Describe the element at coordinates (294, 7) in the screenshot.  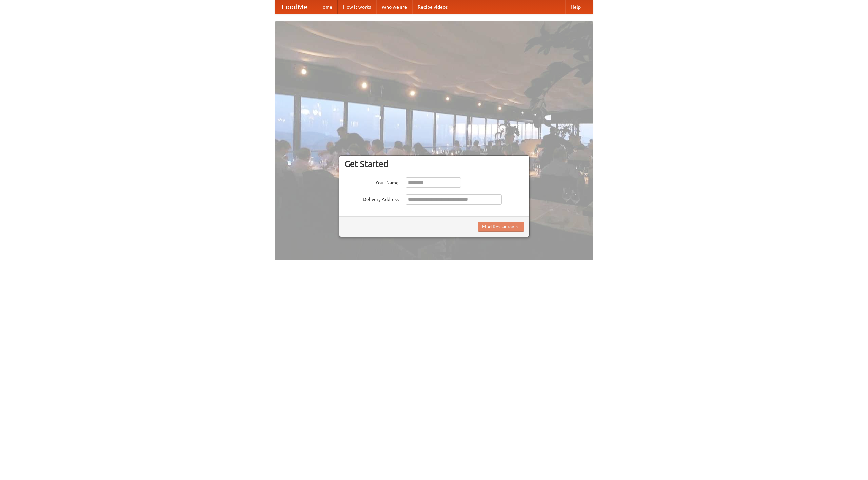
I see `a: FoodMe` at that location.